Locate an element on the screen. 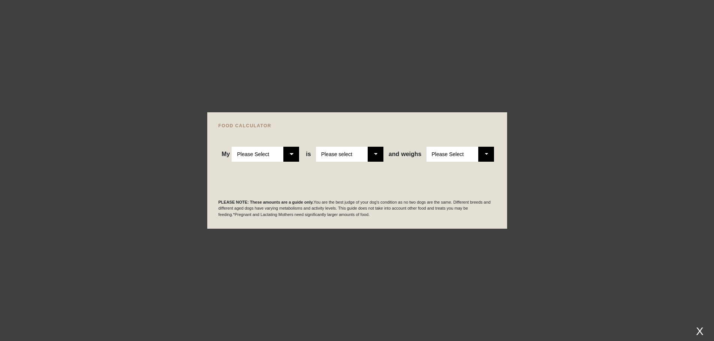  span: and is located at coordinates (394, 154).